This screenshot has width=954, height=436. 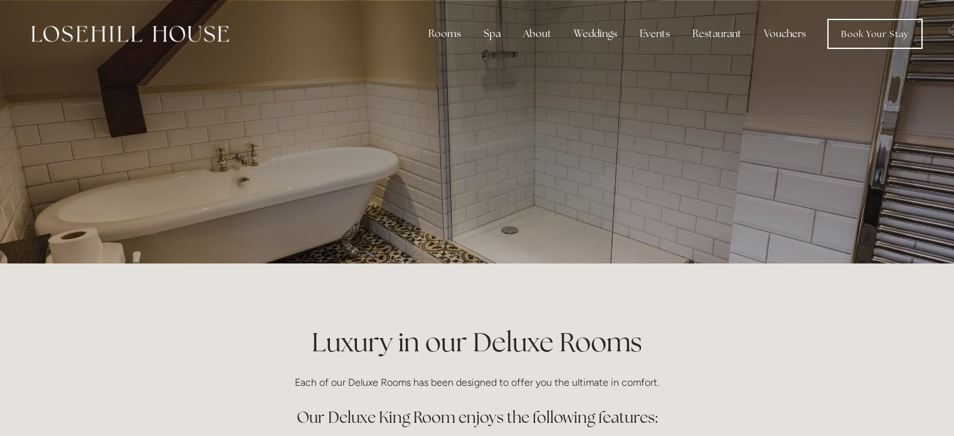 What do you see at coordinates (785, 34) in the screenshot?
I see `a: Vouchers` at bounding box center [785, 34].